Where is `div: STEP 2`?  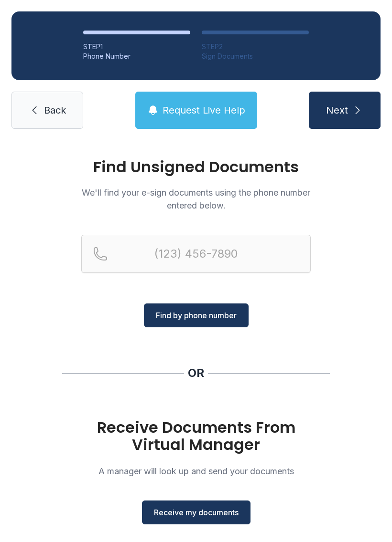 div: STEP 2 is located at coordinates (255, 47).